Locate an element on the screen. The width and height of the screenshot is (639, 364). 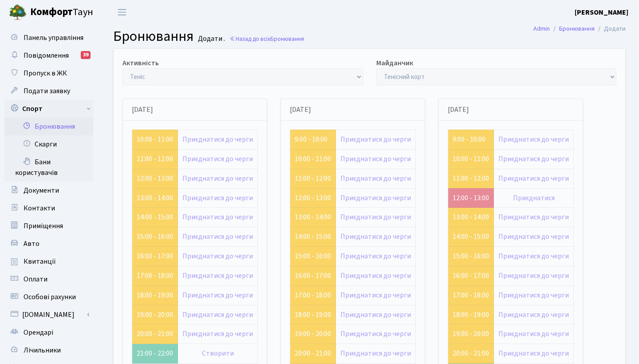
span: Оплати is located at coordinates (36, 279).